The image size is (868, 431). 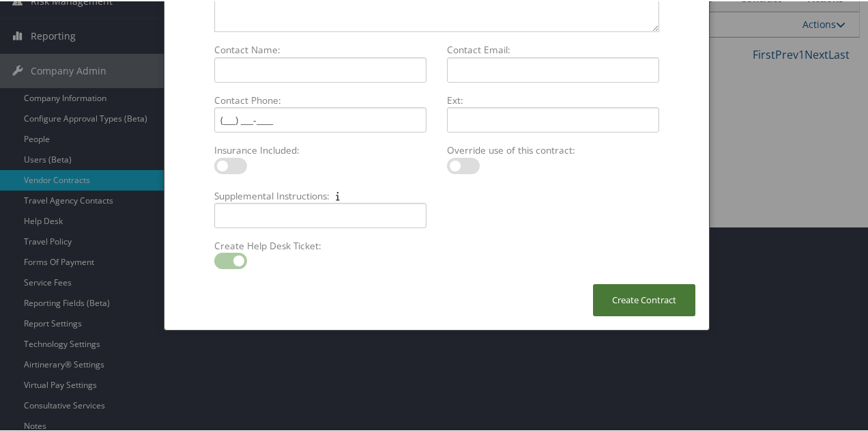 What do you see at coordinates (553, 69) in the screenshot?
I see `input: Contact Email:` at bounding box center [553, 69].